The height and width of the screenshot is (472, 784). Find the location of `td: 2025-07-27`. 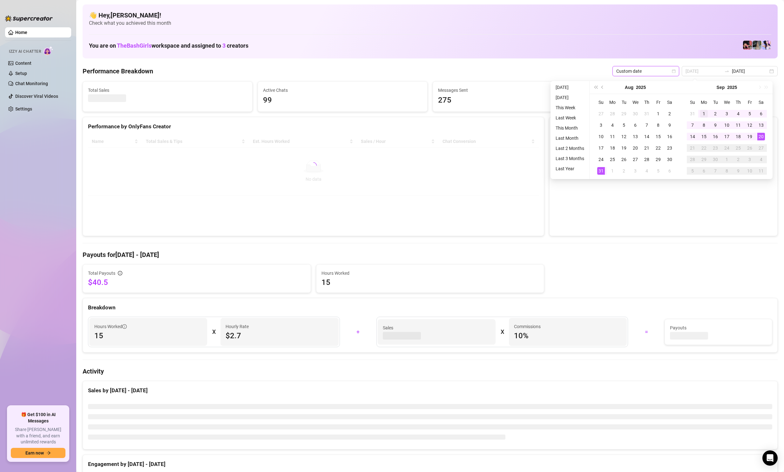

td: 2025-07-27 is located at coordinates (601, 114).